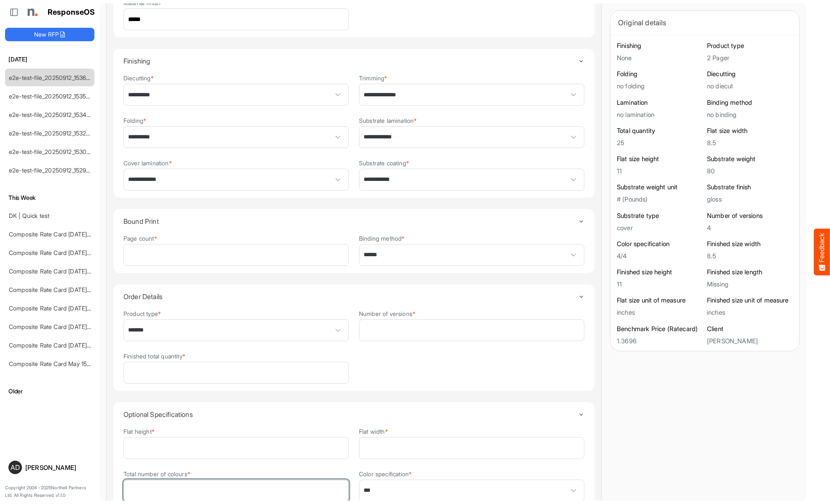 Image resolution: width=830 pixels, height=504 pixels. Describe the element at coordinates (660, 300) in the screenshot. I see `h6: Flat size unit of measure` at that location.